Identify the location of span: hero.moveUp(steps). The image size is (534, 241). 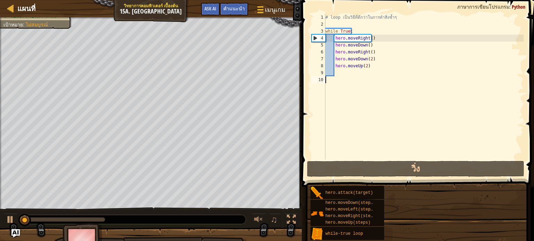
(348, 223).